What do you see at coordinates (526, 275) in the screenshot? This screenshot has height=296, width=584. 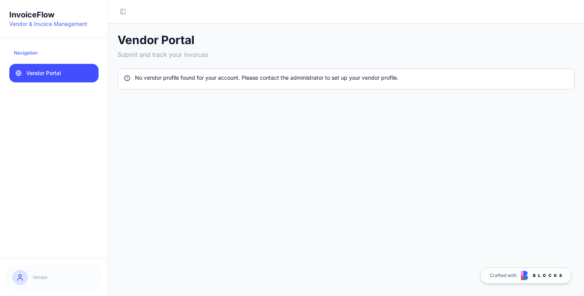 I see `a: Crafted with` at bounding box center [526, 275].